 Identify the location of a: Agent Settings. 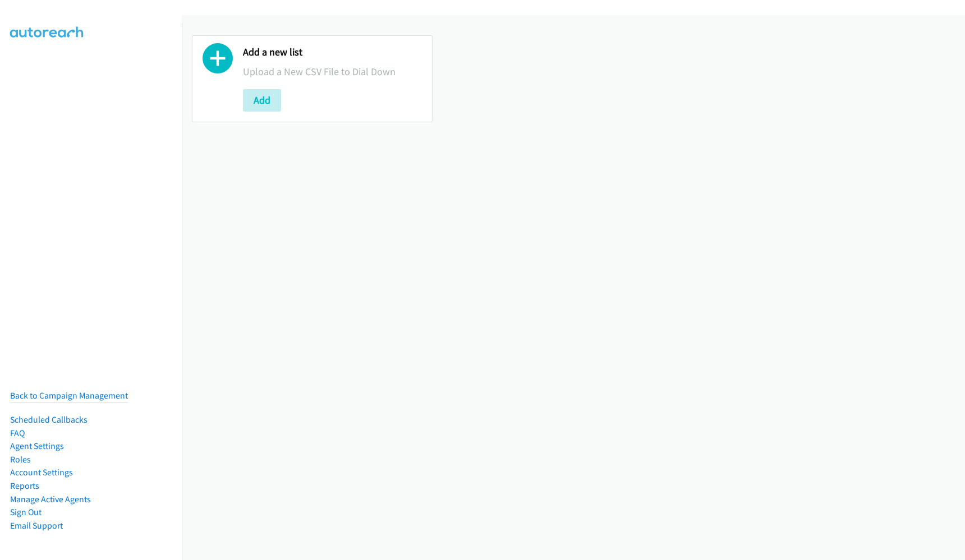
(37, 445).